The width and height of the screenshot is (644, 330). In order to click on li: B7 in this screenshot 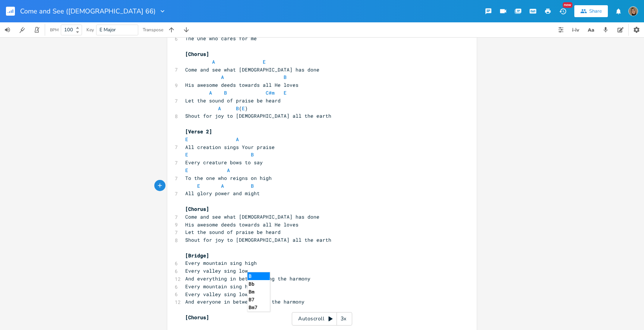, I will do `click(258, 299)`.